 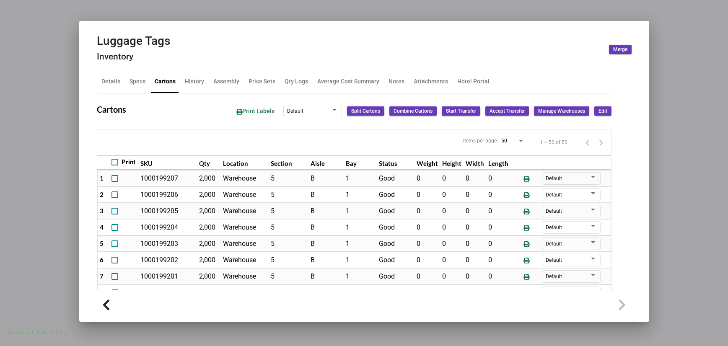 What do you see at coordinates (111, 109) in the screenshot?
I see `h2: Cartons` at bounding box center [111, 109].